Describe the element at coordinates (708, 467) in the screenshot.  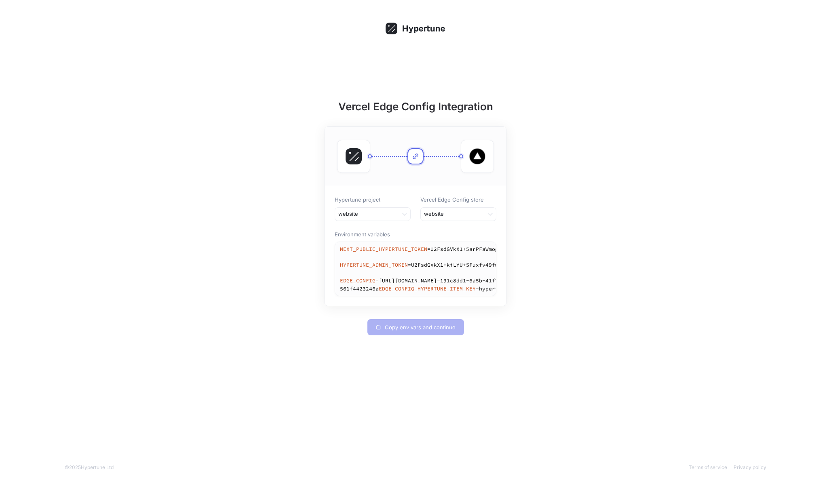
I see `a: Terms of service` at that location.